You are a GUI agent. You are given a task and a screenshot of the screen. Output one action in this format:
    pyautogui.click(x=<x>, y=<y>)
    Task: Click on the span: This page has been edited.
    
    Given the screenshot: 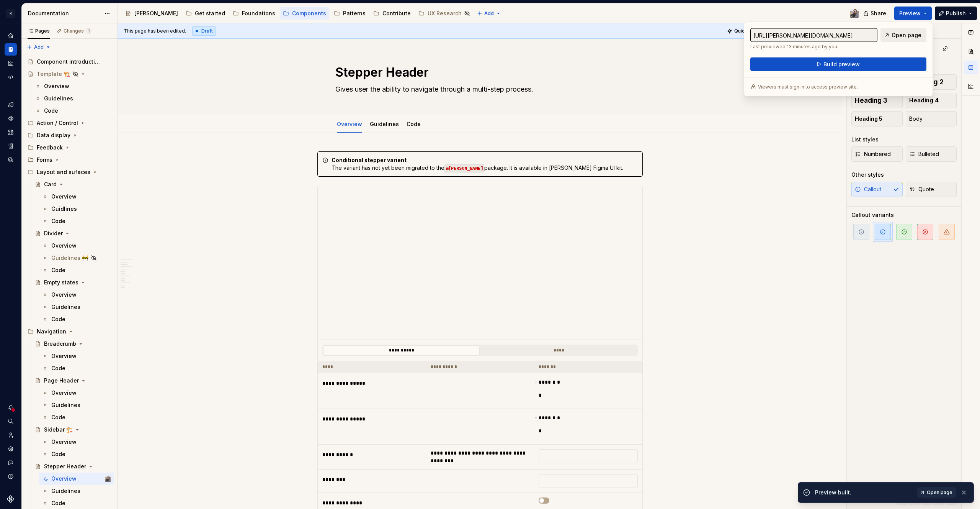 What is the action you would take?
    pyautogui.click(x=155, y=31)
    